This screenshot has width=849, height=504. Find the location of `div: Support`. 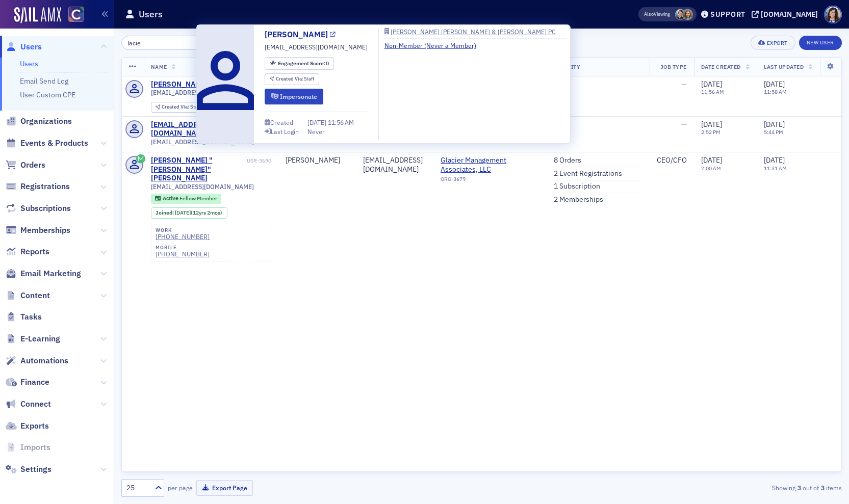

div: Support is located at coordinates (728, 14).